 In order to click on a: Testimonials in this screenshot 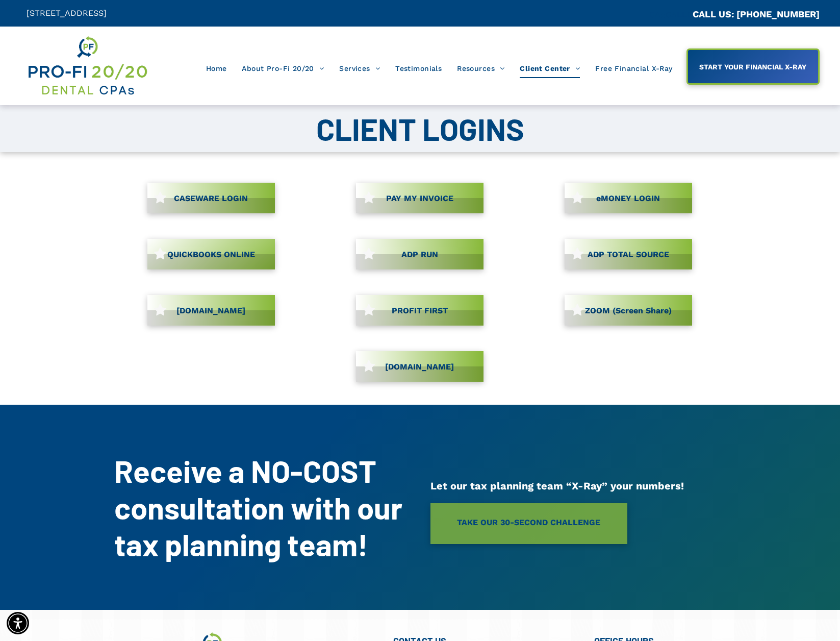, I will do `click(418, 68)`.